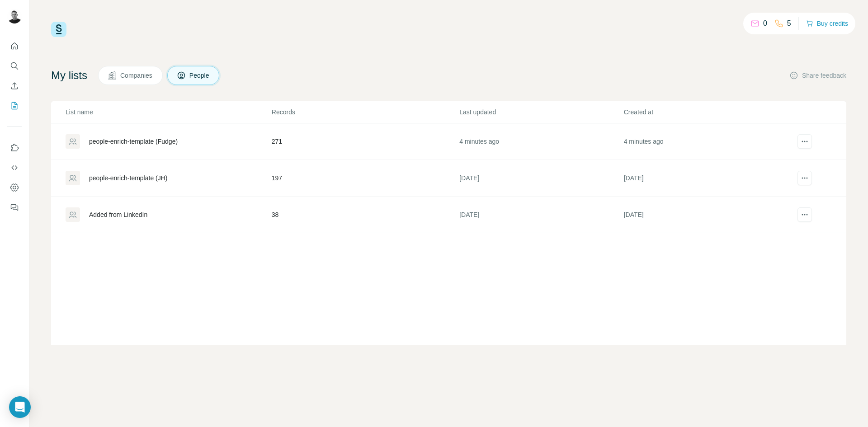 This screenshot has height=427, width=868. What do you see at coordinates (765, 24) in the screenshot?
I see `p: 0` at bounding box center [765, 24].